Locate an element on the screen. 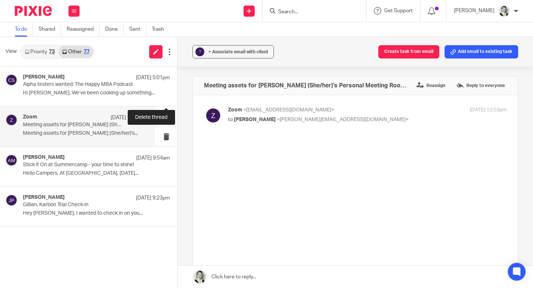 The height and width of the screenshot is (288, 533). span: View is located at coordinates (11, 51).